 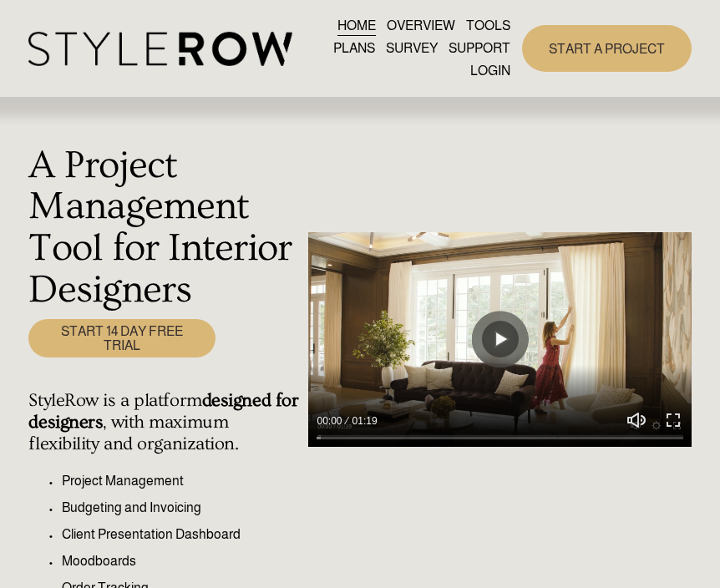 What do you see at coordinates (180, 481) in the screenshot?
I see `p: Project Management` at bounding box center [180, 481].